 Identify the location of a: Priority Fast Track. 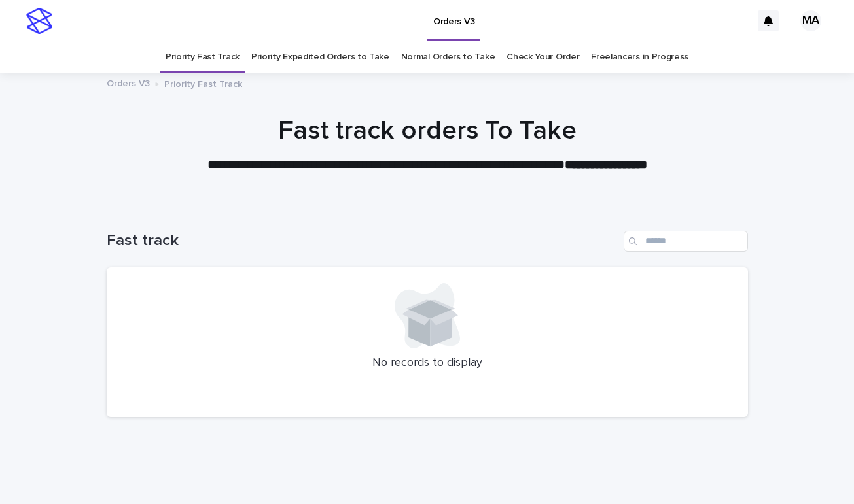
(202, 57).